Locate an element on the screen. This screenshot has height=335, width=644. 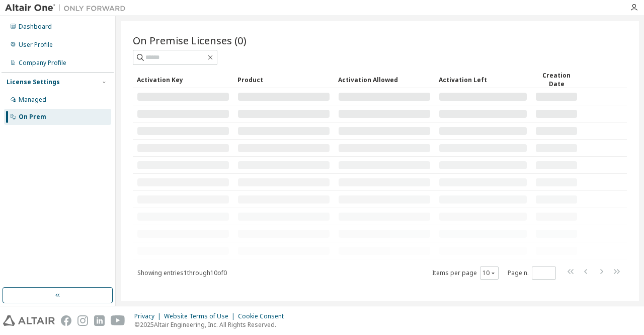
div: Activation Left is located at coordinates (483, 80).